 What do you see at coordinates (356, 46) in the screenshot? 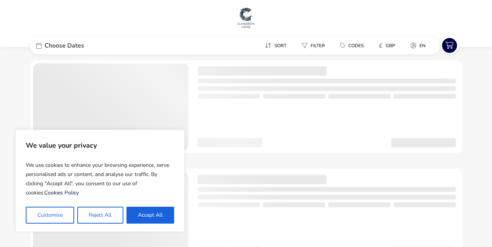
I see `span: Codes` at bounding box center [356, 46].